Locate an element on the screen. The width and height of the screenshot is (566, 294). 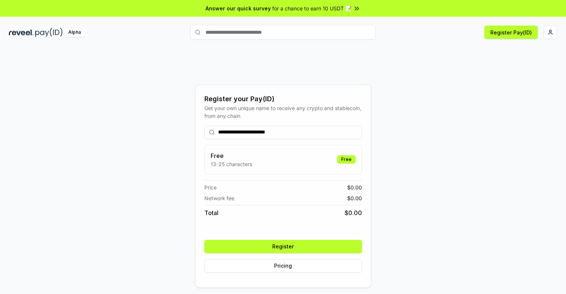
img: reveel_dark is located at coordinates (21, 32).